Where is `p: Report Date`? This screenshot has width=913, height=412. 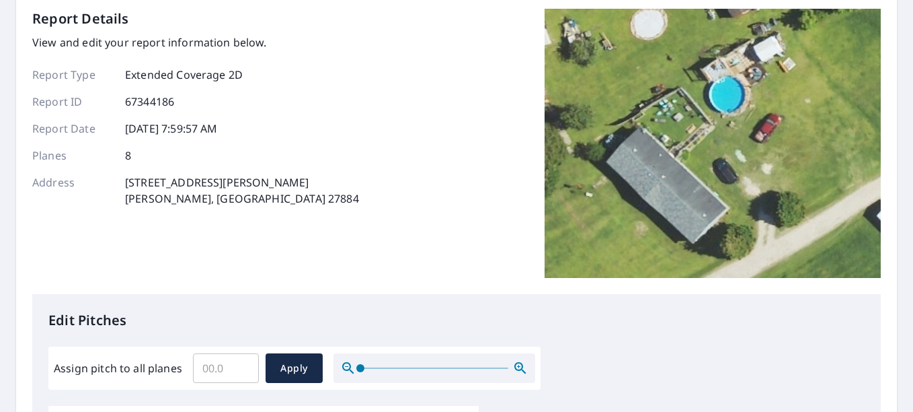 p: Report Date is located at coordinates (73, 128).